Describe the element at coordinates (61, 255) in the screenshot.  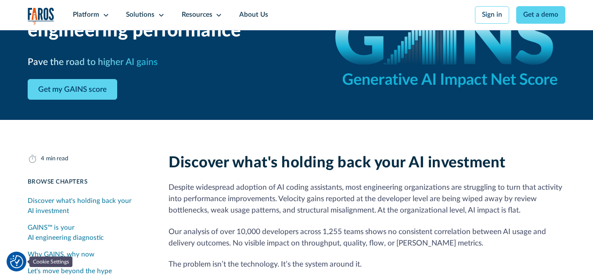
I see `div: Why GAINS, why now` at that location.